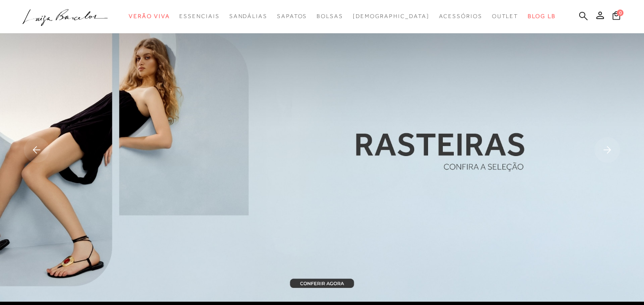 Image resolution: width=644 pixels, height=305 pixels. I want to click on span: BLOG LB, so click(542, 16).